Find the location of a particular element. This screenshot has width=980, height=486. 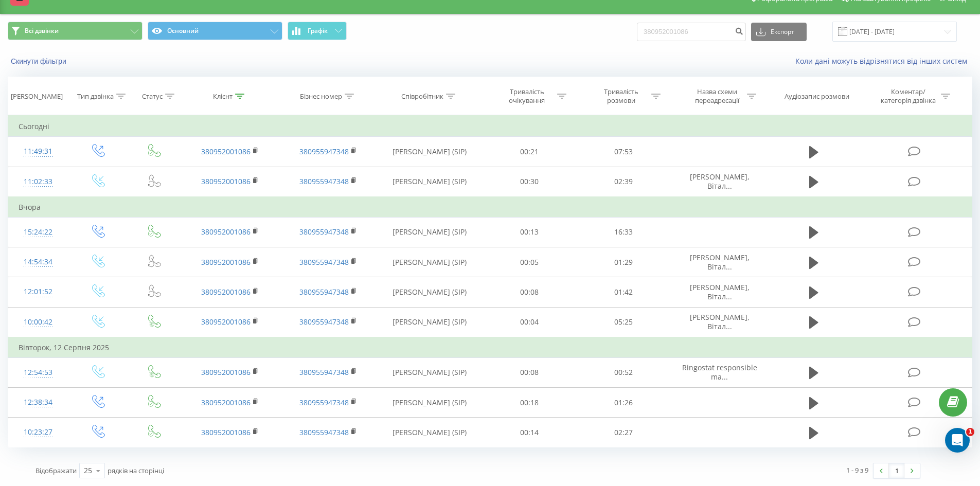

span: Графік is located at coordinates (317, 31).